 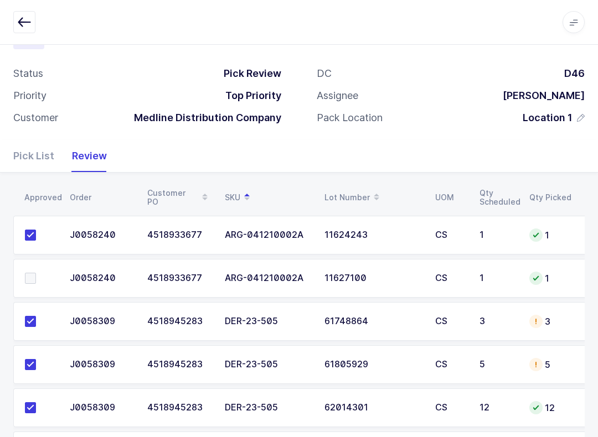 What do you see at coordinates (35, 118) in the screenshot?
I see `div: Customer` at bounding box center [35, 118].